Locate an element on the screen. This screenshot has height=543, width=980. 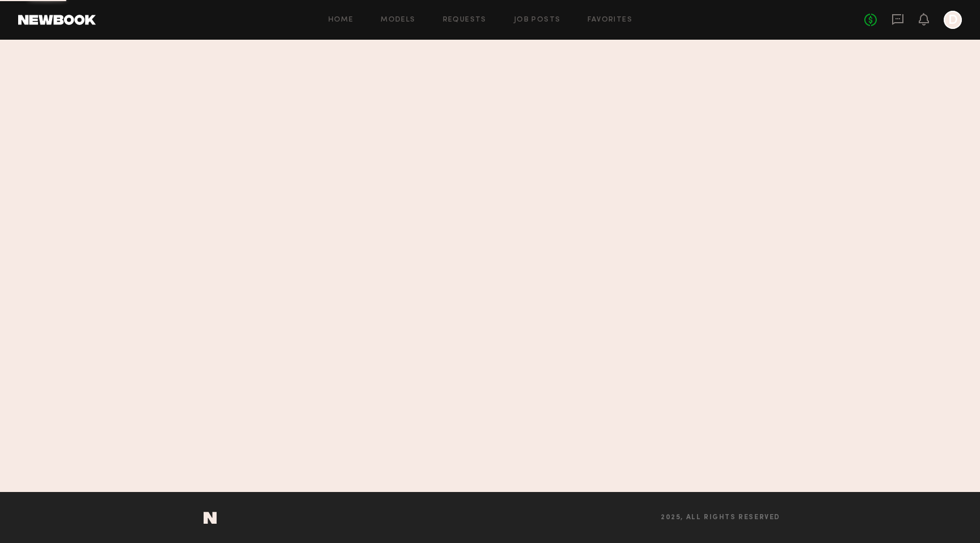
a: Models is located at coordinates (397, 20).